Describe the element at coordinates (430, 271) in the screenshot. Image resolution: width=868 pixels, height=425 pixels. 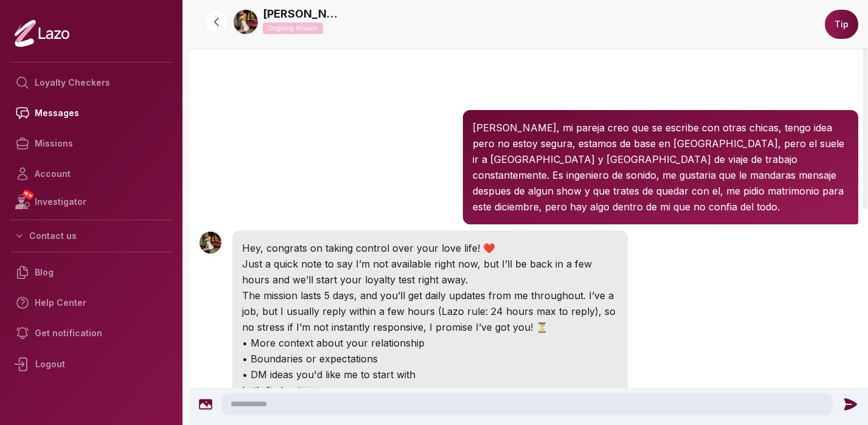
I see `p: Just a quick note to say I’m not available right now, but I’ll be back in a few hours and we’ll s...` at that location.